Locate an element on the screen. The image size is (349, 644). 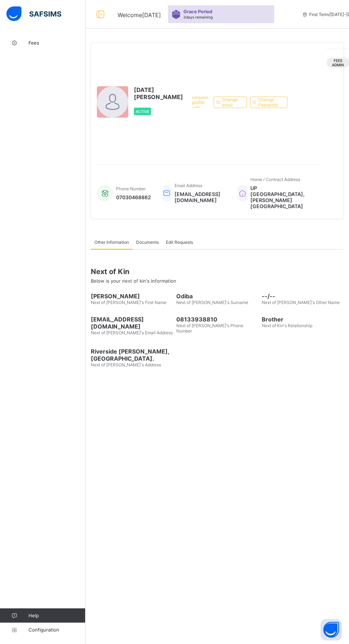
span: Grace Period is located at coordinates (198, 12).